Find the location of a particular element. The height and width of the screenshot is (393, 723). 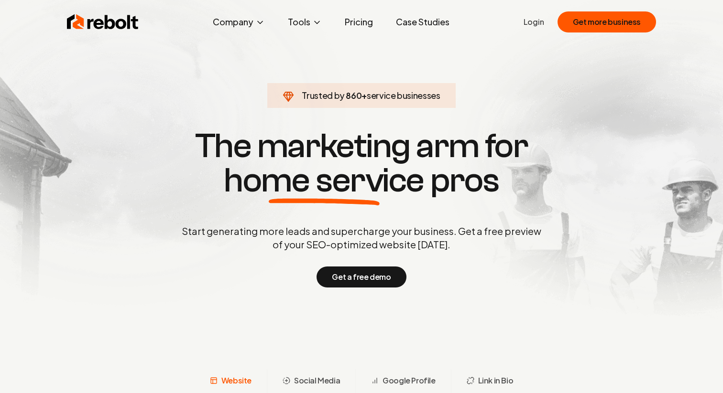

span: Trusted by is located at coordinates (323, 95).